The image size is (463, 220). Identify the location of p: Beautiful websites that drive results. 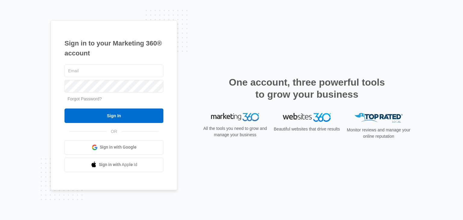
(307, 129).